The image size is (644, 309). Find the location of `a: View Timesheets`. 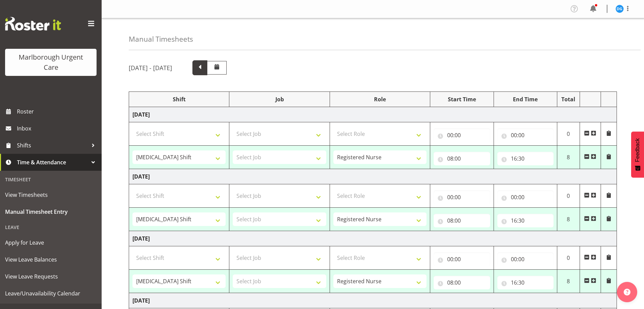

a: View Timesheets is located at coordinates (51, 195).